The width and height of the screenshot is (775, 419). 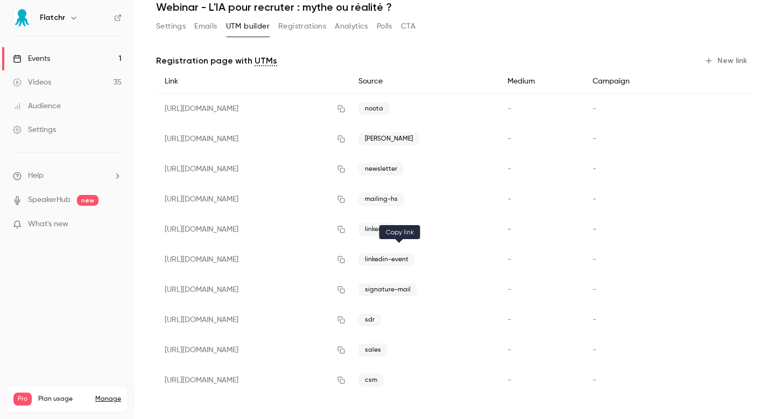 I want to click on h1: Webinar - L'IA pour recruter : mythe ou réalité ?, so click(x=455, y=7).